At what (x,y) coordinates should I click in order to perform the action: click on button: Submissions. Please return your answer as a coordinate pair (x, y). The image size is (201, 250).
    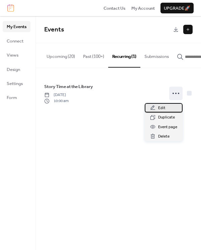
    Looking at the image, I should click on (156, 55).